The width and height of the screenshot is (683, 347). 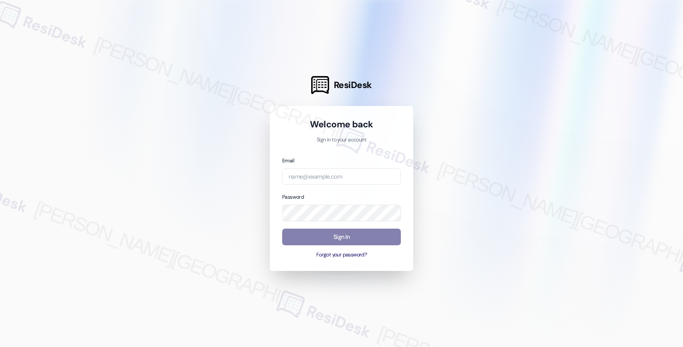 What do you see at coordinates (293, 197) in the screenshot?
I see `label: Password` at bounding box center [293, 197].